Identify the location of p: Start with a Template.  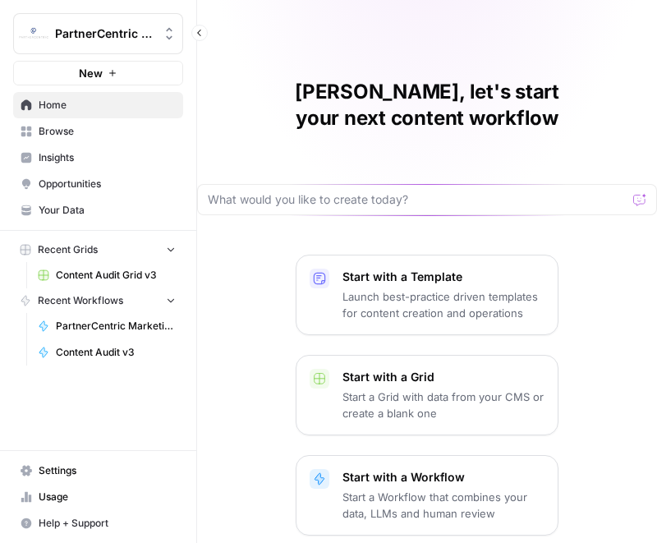
(443, 277).